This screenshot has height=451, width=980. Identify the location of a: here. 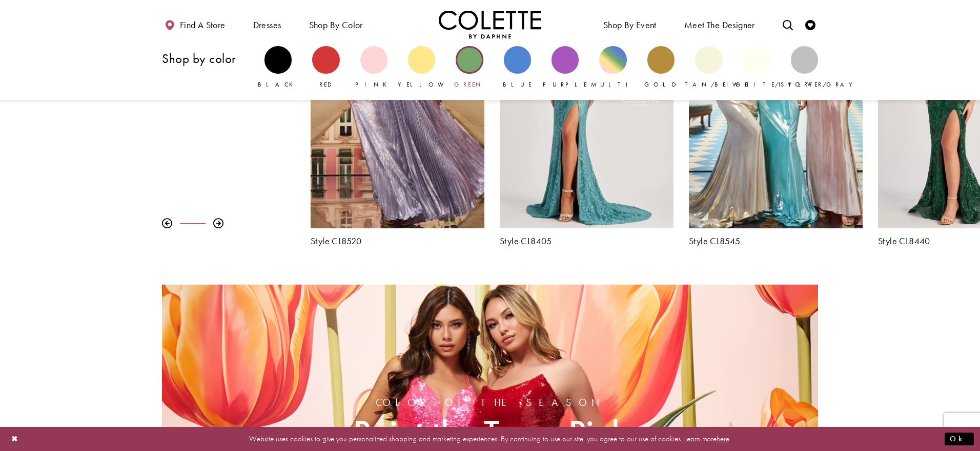
(723, 439).